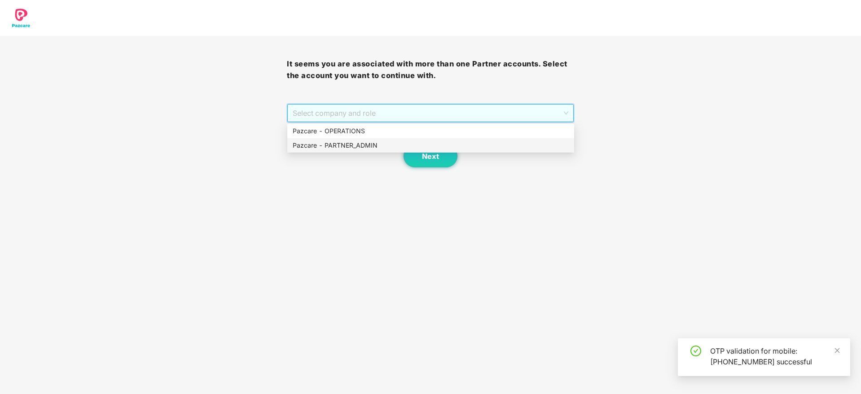  Describe the element at coordinates (431, 156) in the screenshot. I see `span: Next` at that location.